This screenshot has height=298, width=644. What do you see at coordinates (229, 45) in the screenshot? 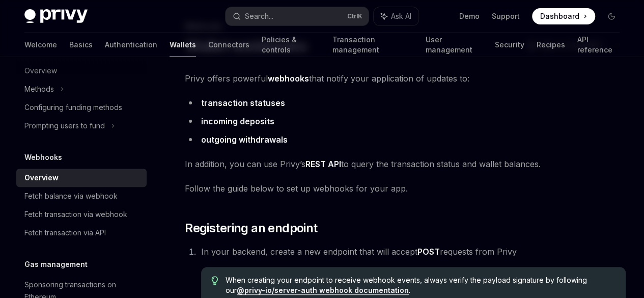
I see `a: Connectors` at bounding box center [229, 45].